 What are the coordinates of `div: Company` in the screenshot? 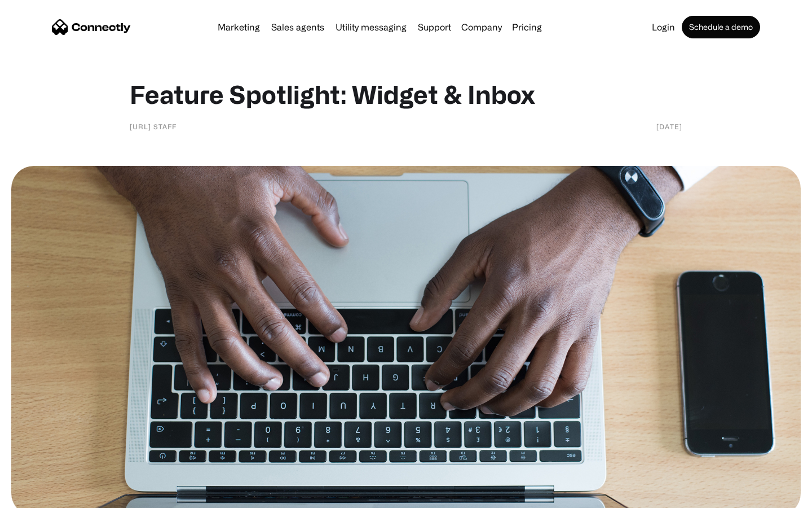 It's located at (481, 27).